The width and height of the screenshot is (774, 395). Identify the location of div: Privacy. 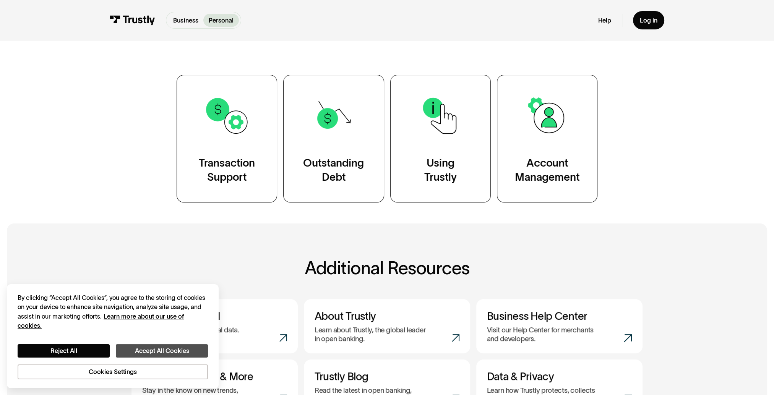
(113, 336).